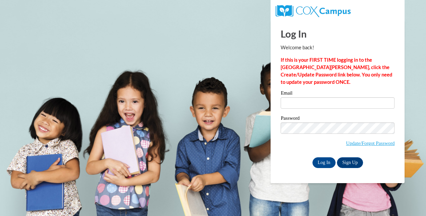  Describe the element at coordinates (350, 162) in the screenshot. I see `a: Sign Up` at that location.